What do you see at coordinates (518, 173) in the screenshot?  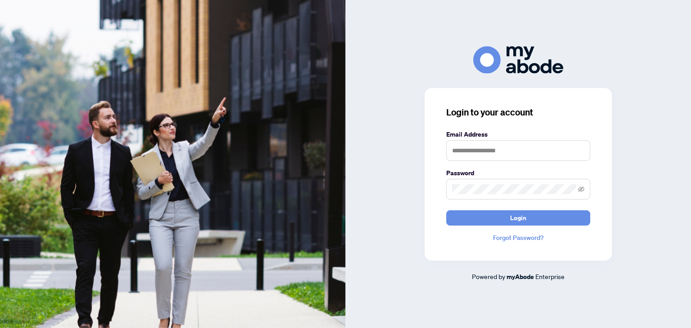 I see `label: Password` at bounding box center [518, 173].